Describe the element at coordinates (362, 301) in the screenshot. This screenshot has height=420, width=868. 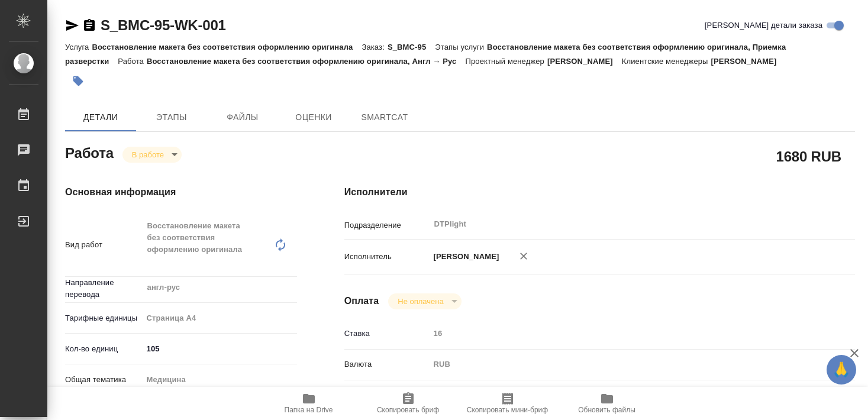
I see `h4: Оплата` at that location.